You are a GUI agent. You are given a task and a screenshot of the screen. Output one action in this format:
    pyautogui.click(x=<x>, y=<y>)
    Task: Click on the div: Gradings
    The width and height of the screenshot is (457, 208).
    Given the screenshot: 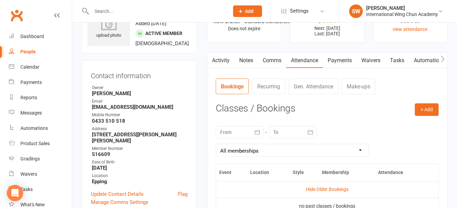 What is the action you would take?
    pyautogui.click(x=30, y=159)
    